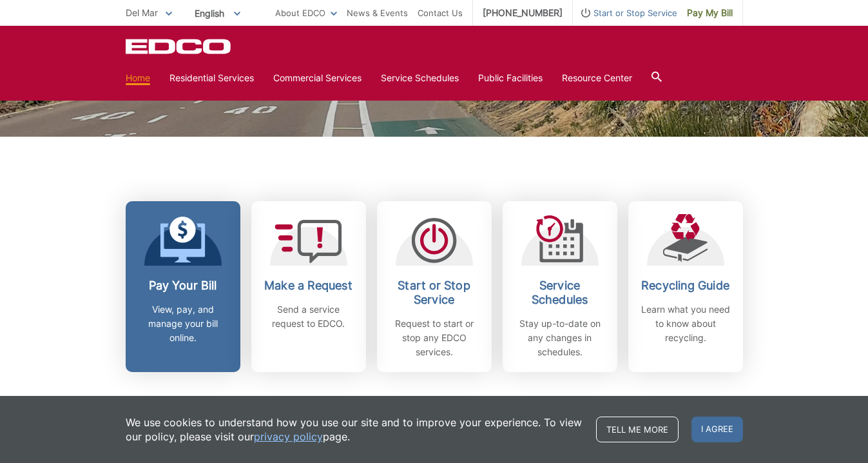 This screenshot has width=868, height=463. I want to click on a: Recycling Guide Learn what you need to know about recycling., so click(686, 286).